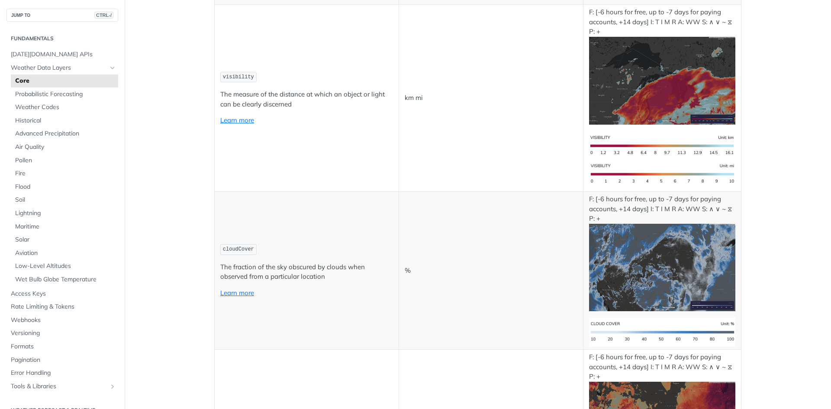 The width and height of the screenshot is (831, 409). Describe the element at coordinates (62, 68) in the screenshot. I see `a: Weather Data LayersHide subpages for Weather Data Layers` at that location.